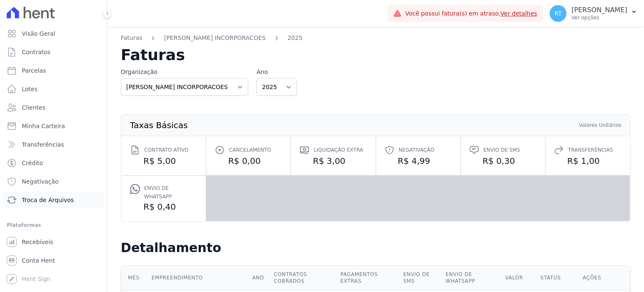  Describe the element at coordinates (376, 40) in the screenshot. I see `nav: Breadcrumb` at that location.